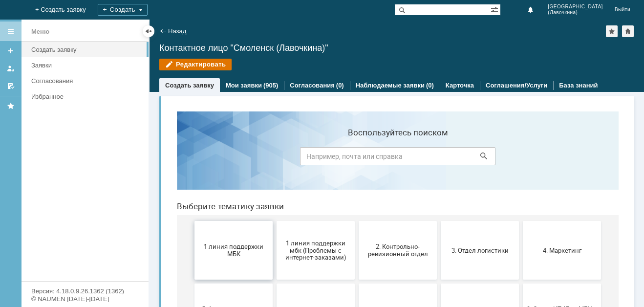  I want to click on button: 3. Отдел логистики, so click(310, 147).